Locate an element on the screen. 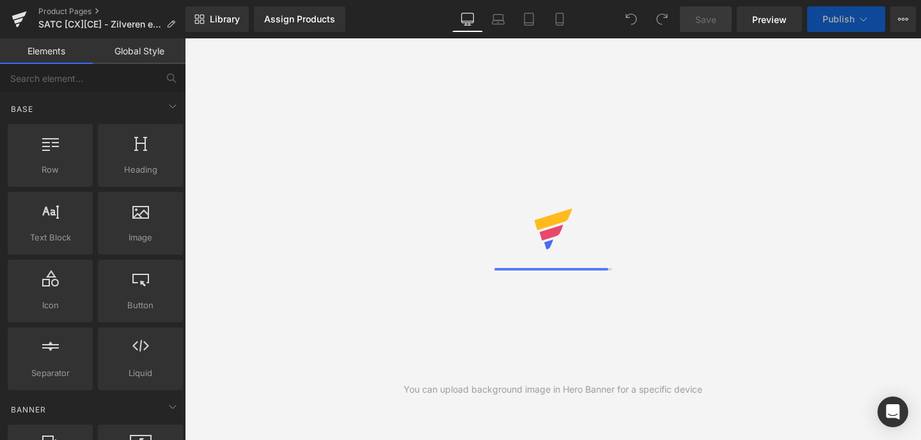 The height and width of the screenshot is (440, 921). a: Global Style is located at coordinates (139, 51).